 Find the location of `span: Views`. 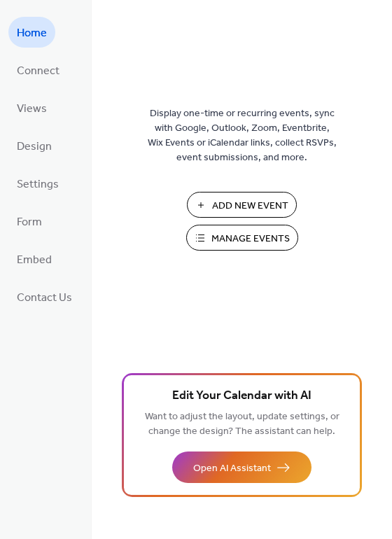

span: Views is located at coordinates (32, 109).